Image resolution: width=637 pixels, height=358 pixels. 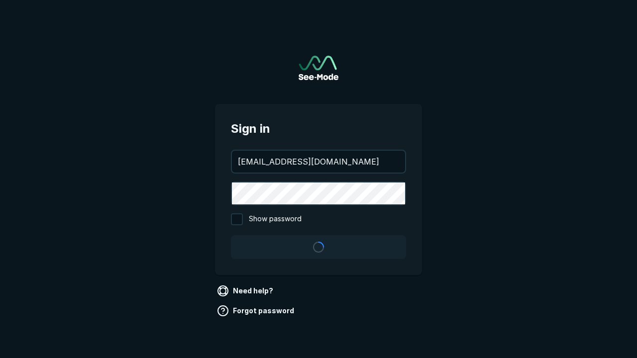 What do you see at coordinates (275, 219) in the screenshot?
I see `span: Show password` at bounding box center [275, 219].